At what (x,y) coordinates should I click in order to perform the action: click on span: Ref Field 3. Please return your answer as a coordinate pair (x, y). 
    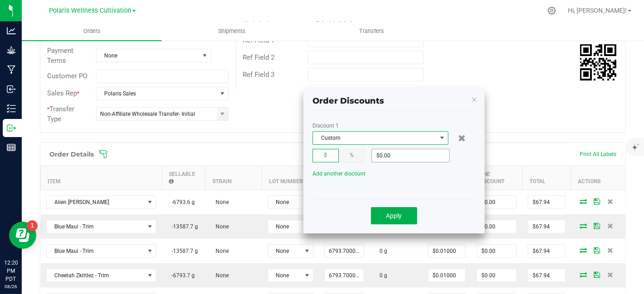
    Looking at the image, I should click on (258, 75).